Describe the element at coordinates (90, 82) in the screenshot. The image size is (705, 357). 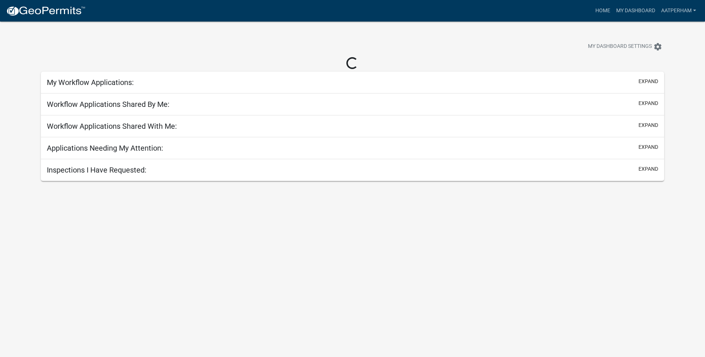
I see `h5: My Workflow Applications:` at that location.